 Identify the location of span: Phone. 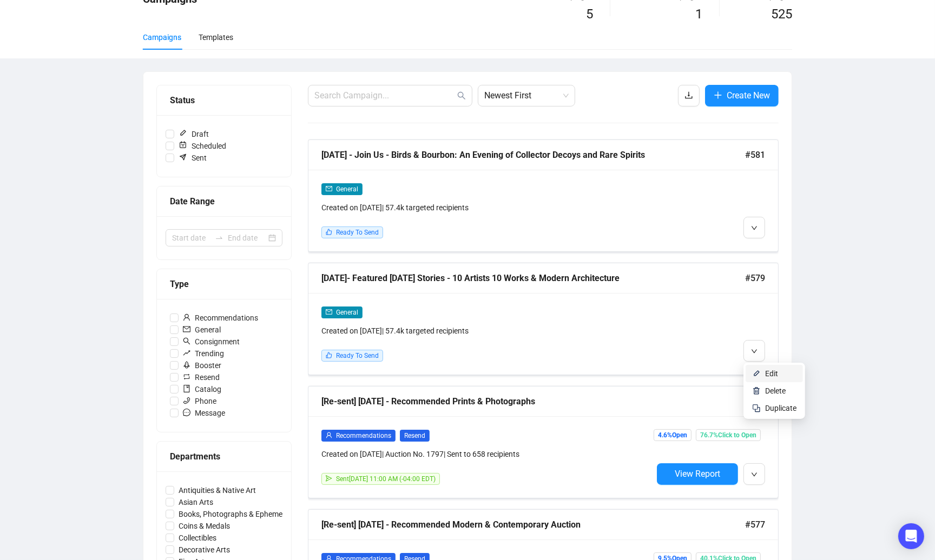
(200, 402).